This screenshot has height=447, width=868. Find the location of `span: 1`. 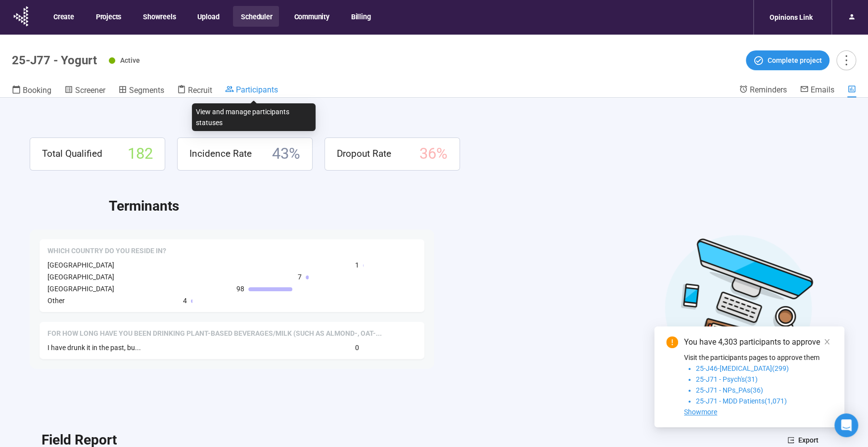

span: 1 is located at coordinates (357, 265).